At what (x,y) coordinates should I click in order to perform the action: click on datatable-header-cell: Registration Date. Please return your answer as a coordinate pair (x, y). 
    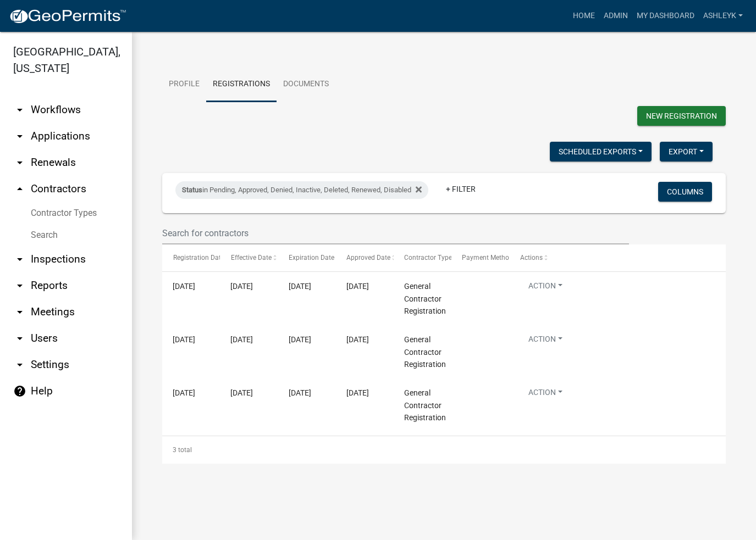
    Looking at the image, I should click on (191, 258).